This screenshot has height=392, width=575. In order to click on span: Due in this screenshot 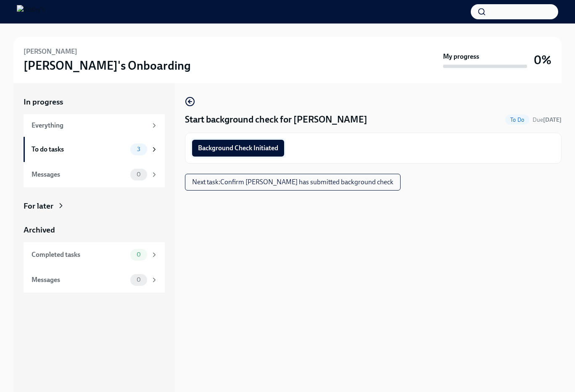, I will do `click(547, 119)`.